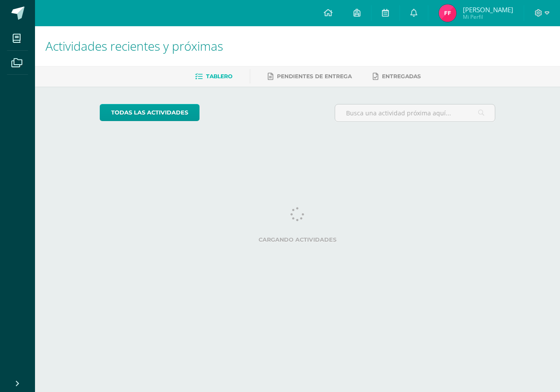  What do you see at coordinates (219, 76) in the screenshot?
I see `span: Tablero` at bounding box center [219, 76].